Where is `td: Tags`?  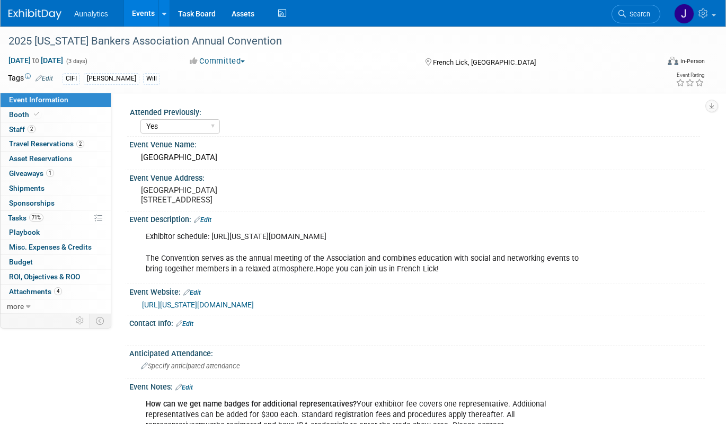 td: Tags is located at coordinates (30, 78).